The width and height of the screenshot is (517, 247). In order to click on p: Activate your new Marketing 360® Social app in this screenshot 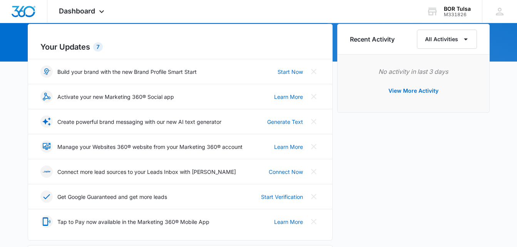, I will do `click(115, 97)`.